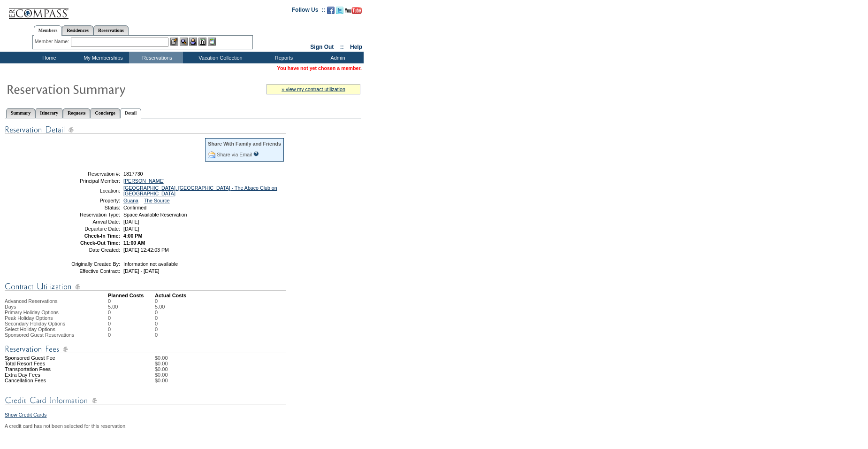 This screenshot has width=868, height=449. Describe the element at coordinates (25, 415) in the screenshot. I see `a: Show Credit Cards` at that location.